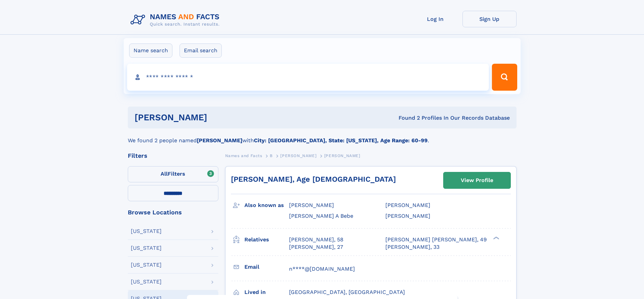  I want to click on a: Names and Facts, so click(243, 156).